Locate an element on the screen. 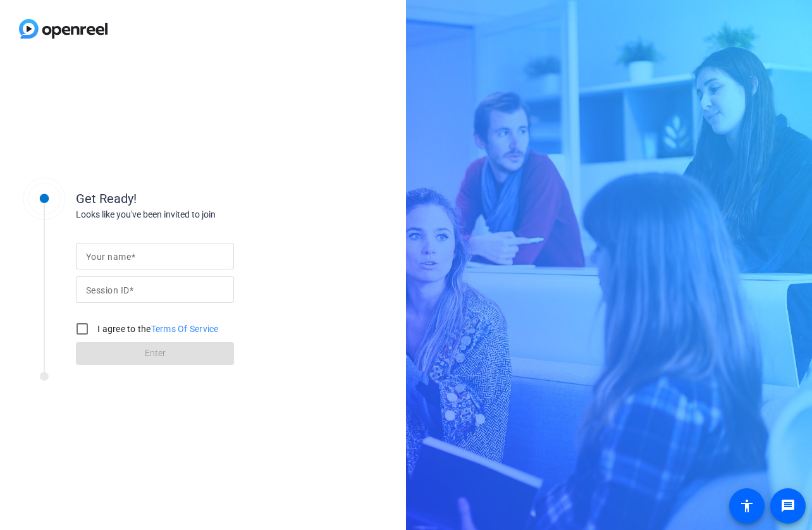  div: Get Ready! is located at coordinates (202, 198).